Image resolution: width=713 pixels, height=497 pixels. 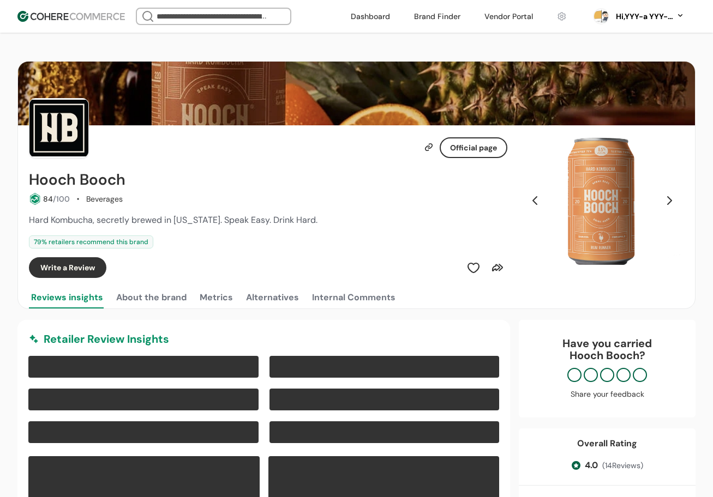 I want to click on button: Official page, so click(x=473, y=148).